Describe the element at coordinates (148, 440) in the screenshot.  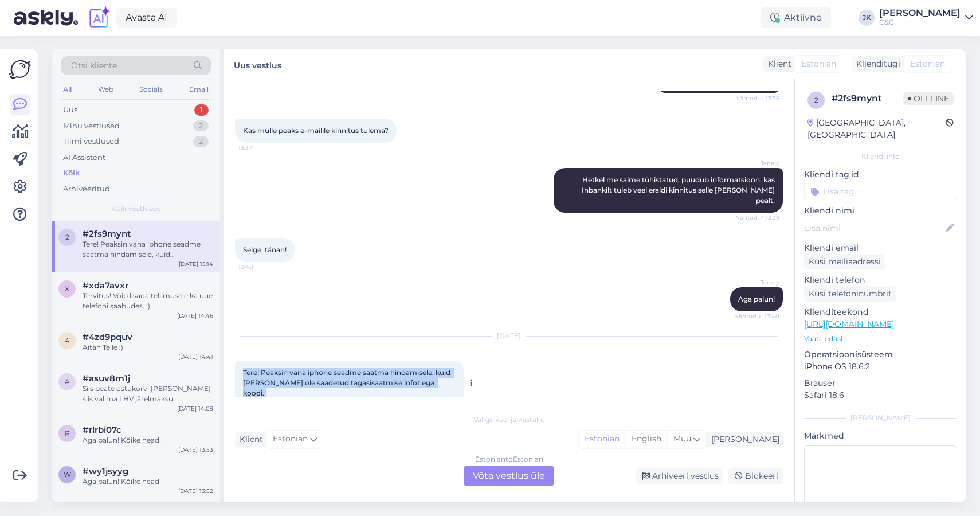
I see `div: Aga palun! Kõike head!` at that location.